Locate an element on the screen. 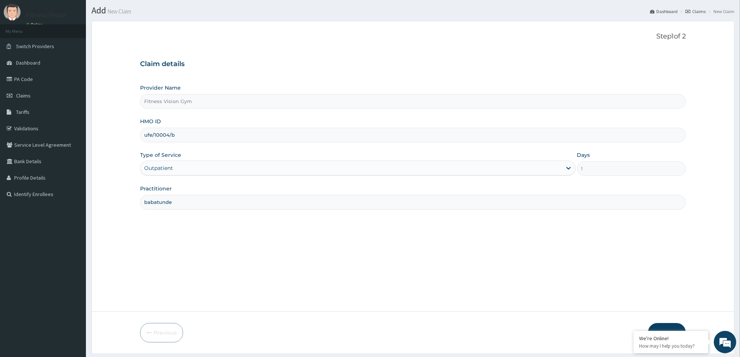 This screenshot has height=357, width=740. img: d_794563401_company_1708531726252_794563401 is located at coordinates (22, 47).